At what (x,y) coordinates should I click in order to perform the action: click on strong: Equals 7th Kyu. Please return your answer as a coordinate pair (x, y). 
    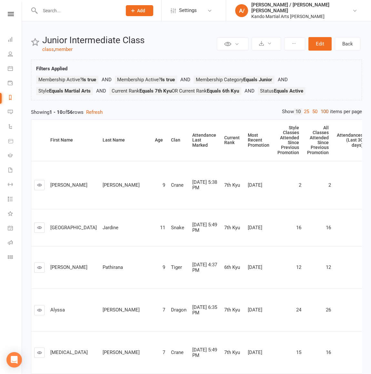
    Looking at the image, I should click on (155, 91).